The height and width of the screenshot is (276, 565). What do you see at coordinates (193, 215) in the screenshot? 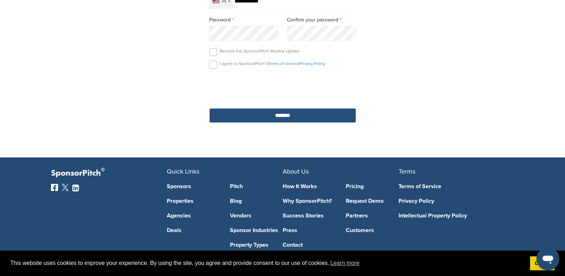
I see `a: Agencies` at bounding box center [193, 215].